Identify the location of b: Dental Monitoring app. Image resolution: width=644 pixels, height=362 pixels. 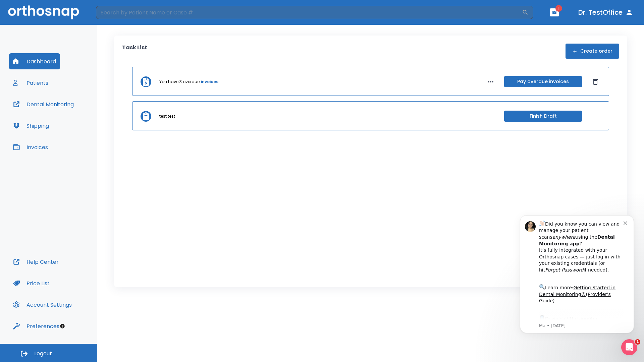
(67, 33).